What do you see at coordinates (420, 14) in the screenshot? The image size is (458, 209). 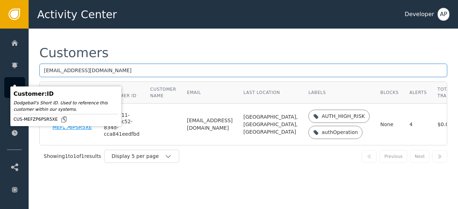 I see `div: Developer` at bounding box center [420, 14].